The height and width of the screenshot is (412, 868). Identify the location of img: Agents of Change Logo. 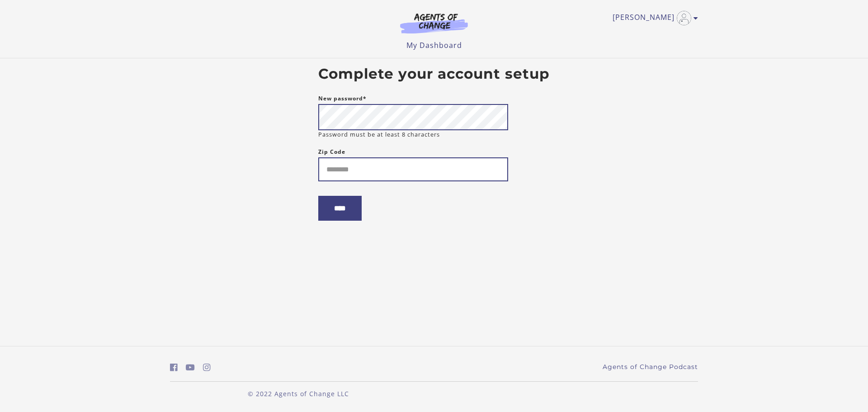
(434, 23).